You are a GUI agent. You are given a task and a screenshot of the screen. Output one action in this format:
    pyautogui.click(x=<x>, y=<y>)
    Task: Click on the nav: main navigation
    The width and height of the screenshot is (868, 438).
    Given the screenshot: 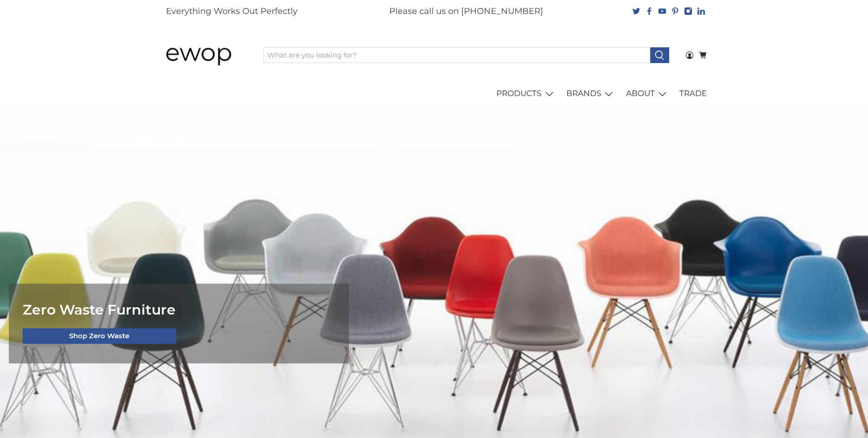 What is the action you would take?
    pyautogui.click(x=434, y=93)
    